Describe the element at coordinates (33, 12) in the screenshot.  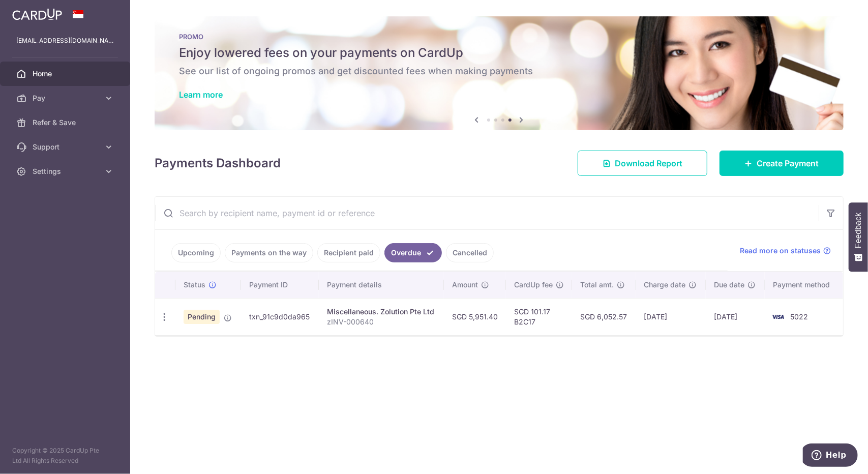
I see `span: Help` at that location.